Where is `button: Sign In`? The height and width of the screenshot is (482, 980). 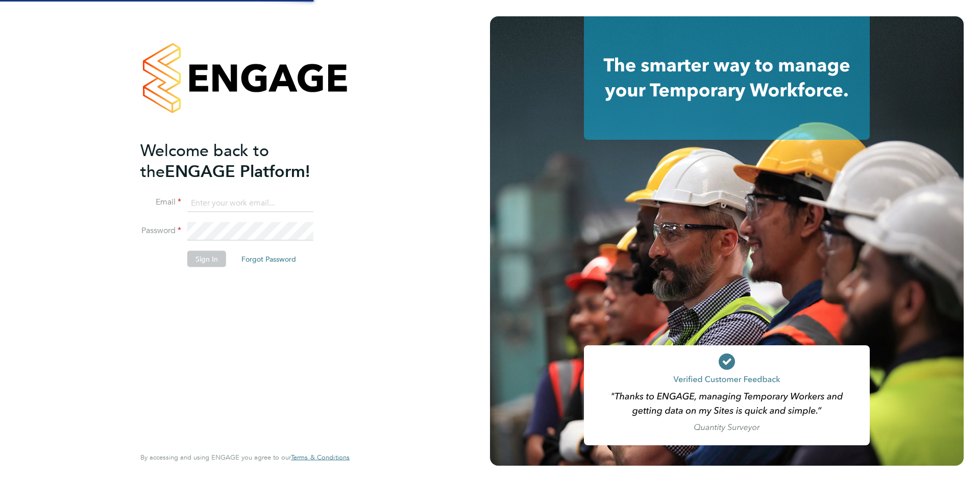
button: Sign In is located at coordinates (207, 259).